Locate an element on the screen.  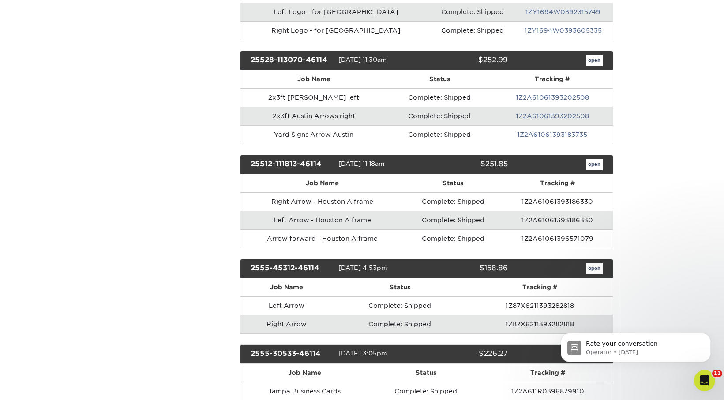
div: $226.27 is located at coordinates (467, 354).